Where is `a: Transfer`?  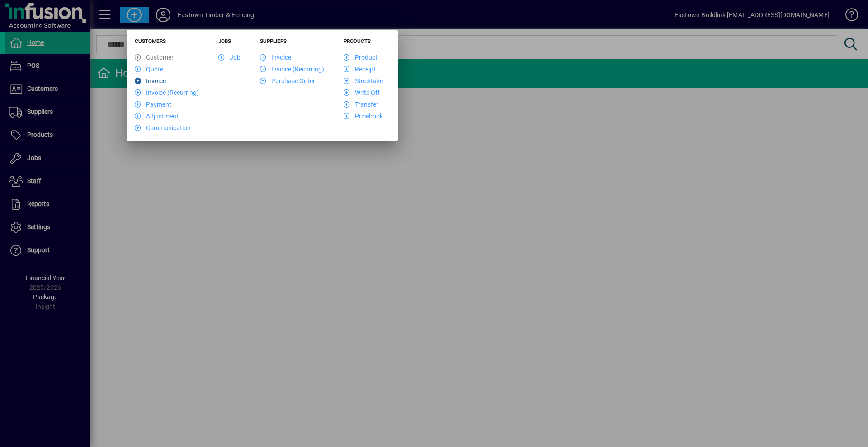 a: Transfer is located at coordinates (361, 104).